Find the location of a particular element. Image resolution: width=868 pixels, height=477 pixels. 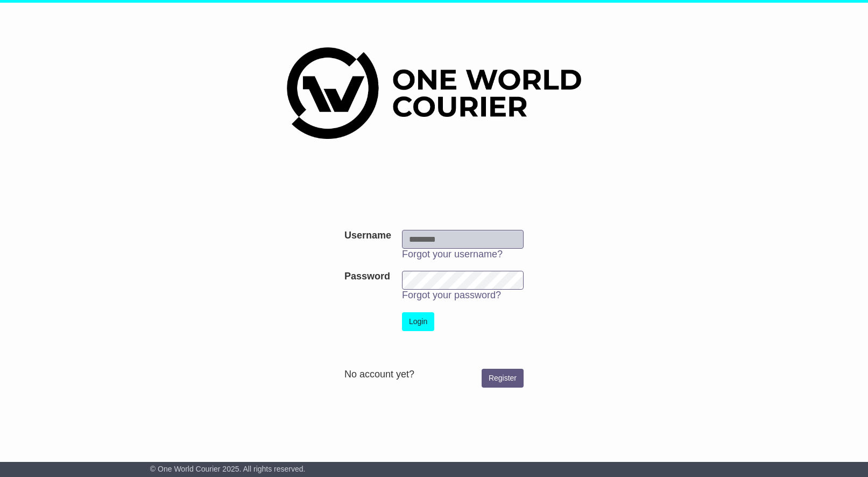

label: Password is located at coordinates (367, 277).